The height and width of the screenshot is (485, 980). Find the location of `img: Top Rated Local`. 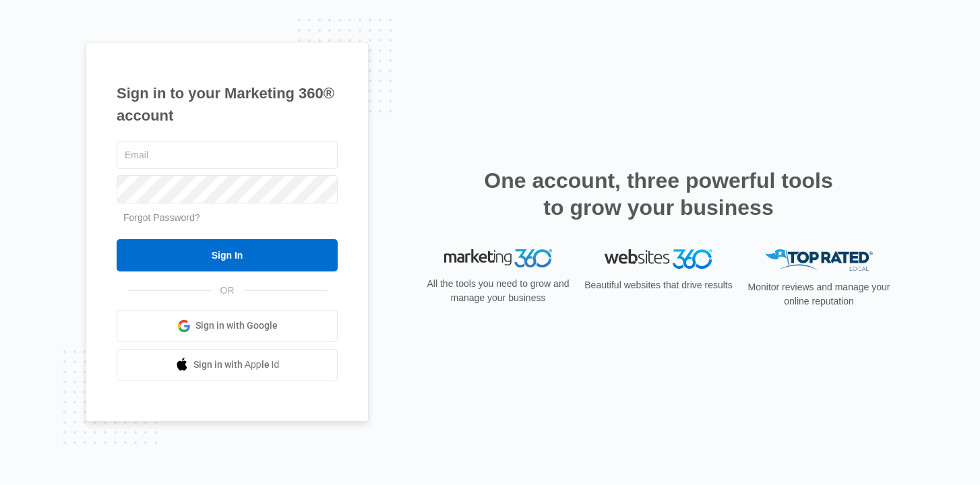

img: Top Rated Local is located at coordinates (819, 260).